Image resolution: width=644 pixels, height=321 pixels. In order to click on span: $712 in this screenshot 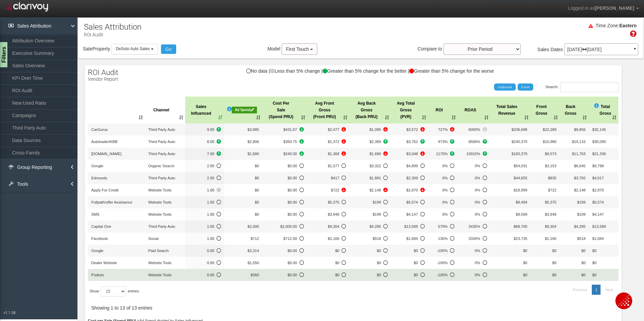, I will do `click(254, 239)`.